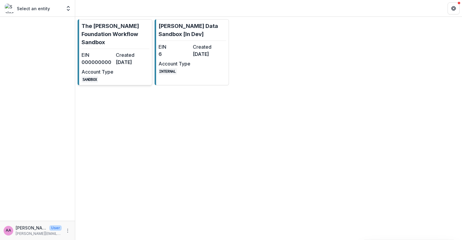 The height and width of the screenshot is (240, 462). What do you see at coordinates (68, 8) in the screenshot?
I see `button: Open entity switcher` at bounding box center [68, 8].